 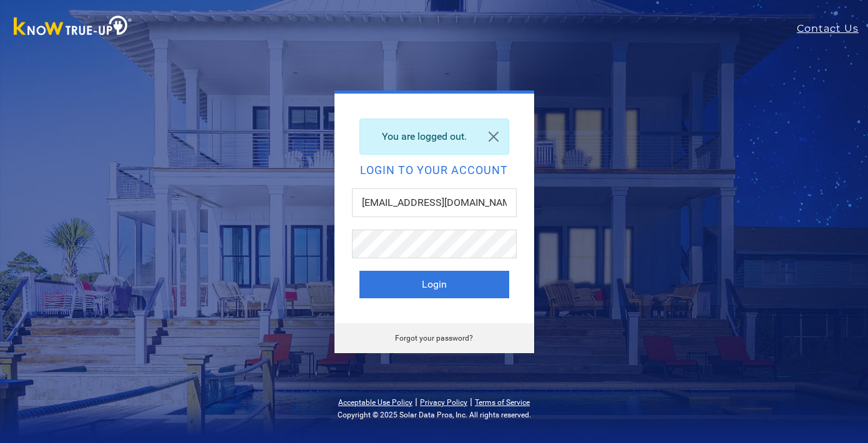 I want to click on a: Close, so click(x=493, y=137).